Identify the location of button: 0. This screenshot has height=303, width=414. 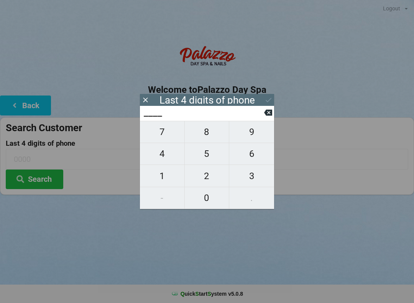
(207, 198).